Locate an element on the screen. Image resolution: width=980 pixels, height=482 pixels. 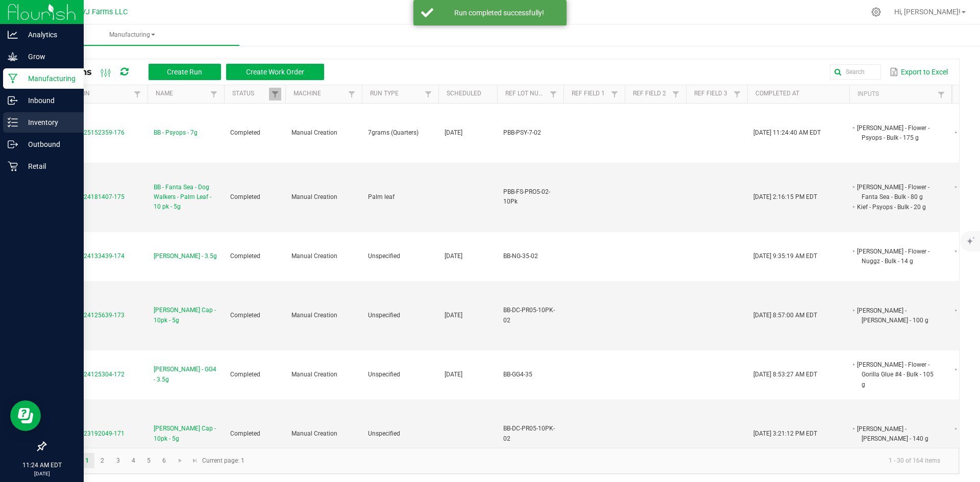
button: Export to Excel is located at coordinates (919, 72).